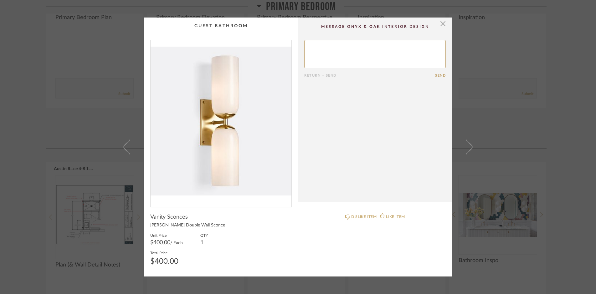 This screenshot has height=294, width=596. I want to click on button: Send, so click(441, 75).